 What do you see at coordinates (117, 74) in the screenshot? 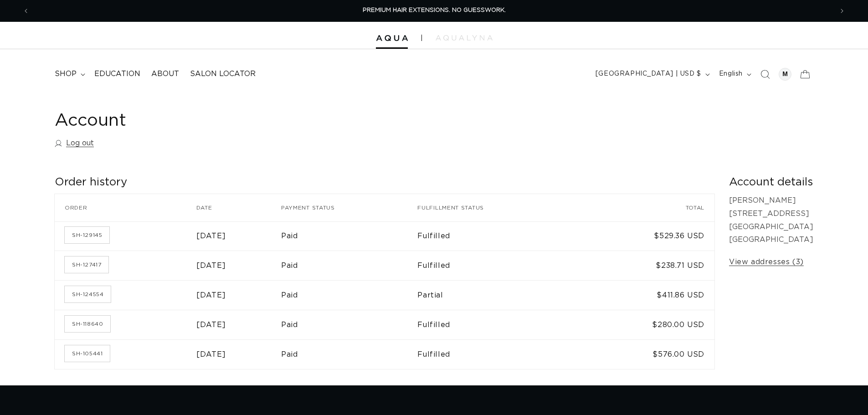
I see `a: Education` at bounding box center [117, 74].